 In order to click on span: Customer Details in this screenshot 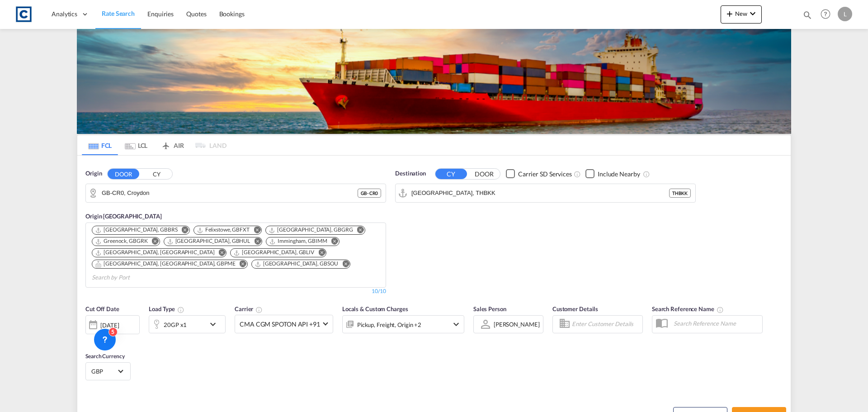, I will do `click(575, 309)`.